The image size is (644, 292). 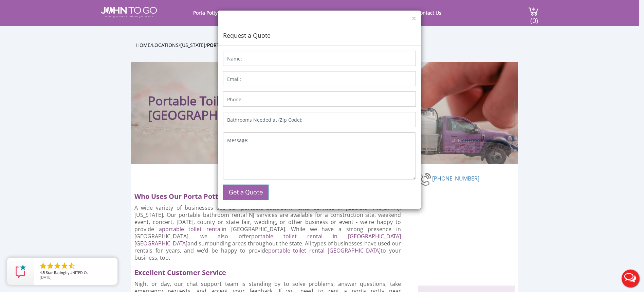 What do you see at coordinates (234, 79) in the screenshot?
I see `label: Email:` at bounding box center [234, 79].